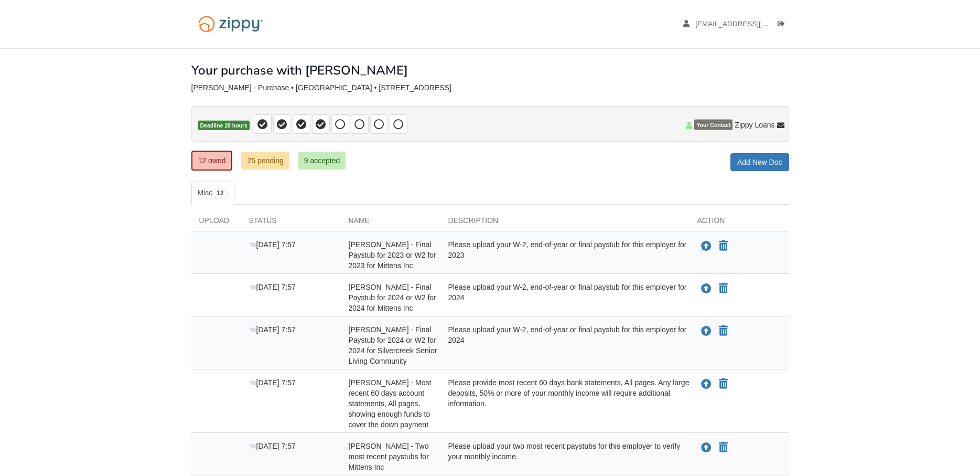 The height and width of the screenshot is (476, 980). What do you see at coordinates (755, 24) in the screenshot?
I see `span: melfort73@hotmail.com` at bounding box center [755, 24].